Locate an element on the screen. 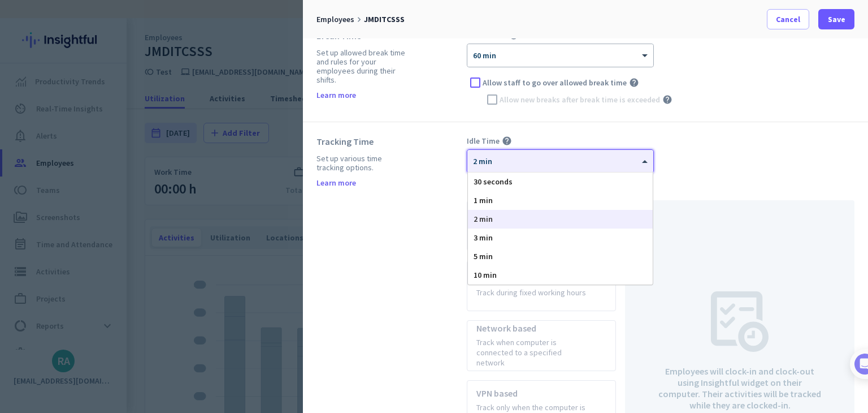  span: Employees will clock-in and clock-out using Insightful widget on their computer. Their activities... is located at coordinates (740, 388).